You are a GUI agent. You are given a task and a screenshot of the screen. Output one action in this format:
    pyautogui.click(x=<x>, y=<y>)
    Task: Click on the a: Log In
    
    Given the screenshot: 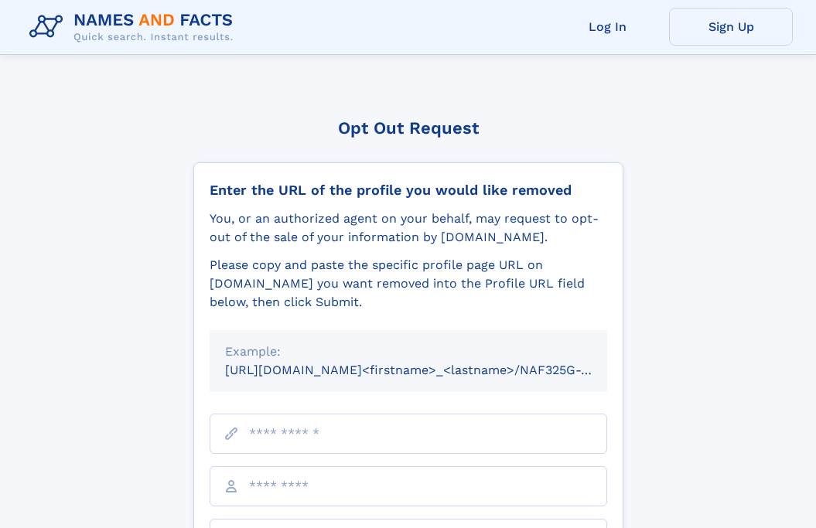 What is the action you would take?
    pyautogui.click(x=607, y=26)
    